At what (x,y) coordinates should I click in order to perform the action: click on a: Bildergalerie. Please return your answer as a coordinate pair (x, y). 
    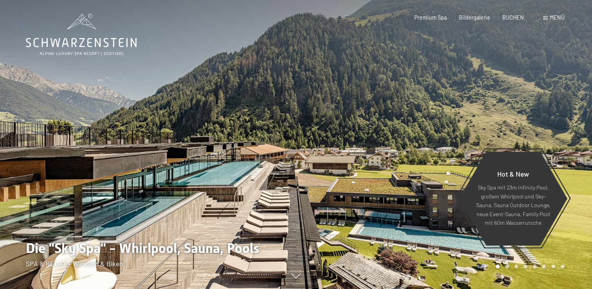
    Looking at the image, I should click on (475, 17).